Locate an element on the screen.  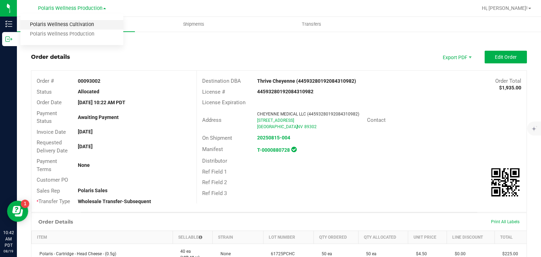
span: Order # is located at coordinates (45, 81).